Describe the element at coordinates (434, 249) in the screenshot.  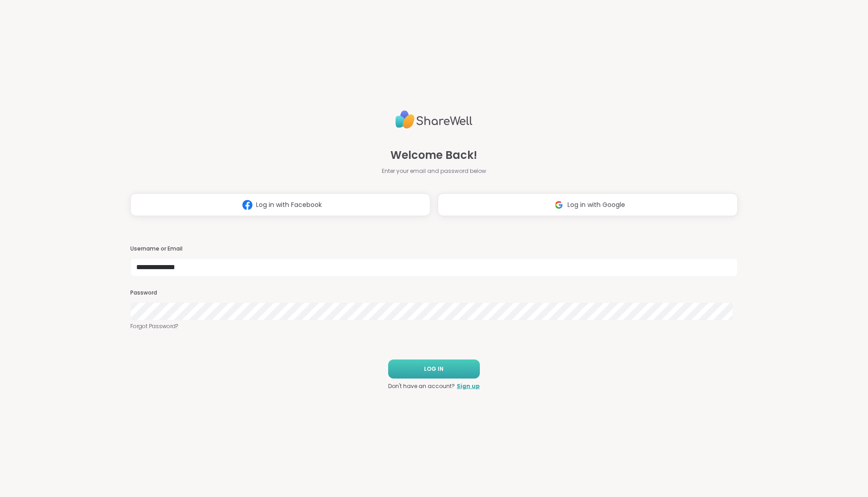
I see `h3: Username or Email` at that location.